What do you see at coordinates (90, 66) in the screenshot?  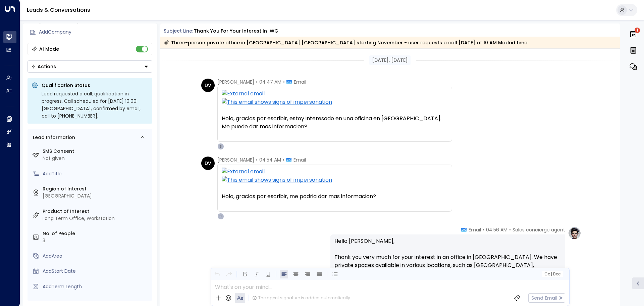 I see `button: Actions` at bounding box center [90, 66].